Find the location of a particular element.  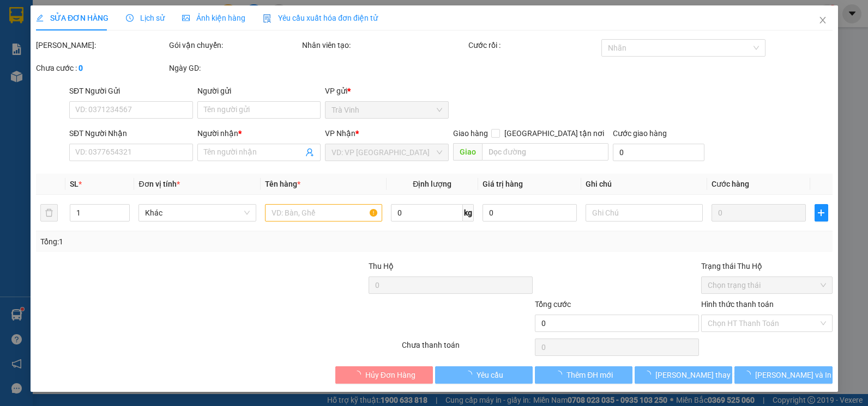

span: Lịch sử is located at coordinates (145, 18).